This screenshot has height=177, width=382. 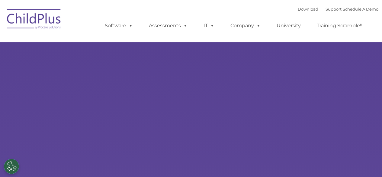 What do you see at coordinates (340, 26) in the screenshot?
I see `a: Training Scramble!!` at bounding box center [340, 26].